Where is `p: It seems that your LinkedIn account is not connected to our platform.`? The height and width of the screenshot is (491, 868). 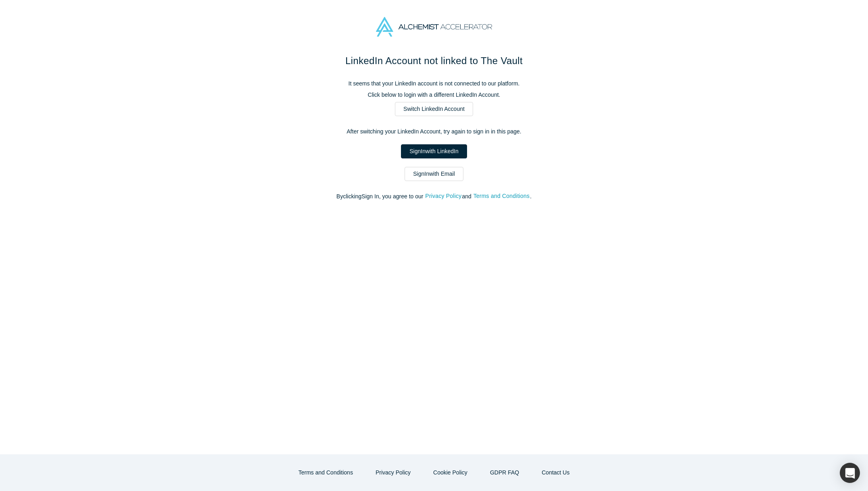
p: It seems that your LinkedIn account is not connected to our platform. is located at coordinates (434, 84).